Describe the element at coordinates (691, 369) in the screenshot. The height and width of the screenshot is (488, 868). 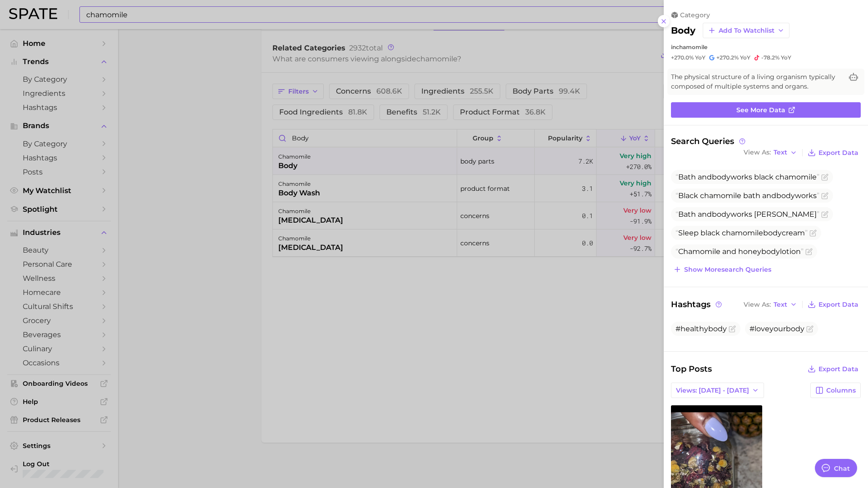
I see `span: Top Posts` at that location.